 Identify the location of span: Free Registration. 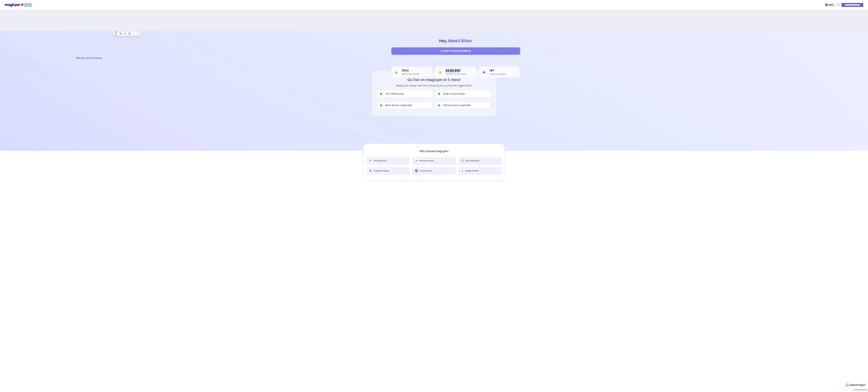
(380, 161).